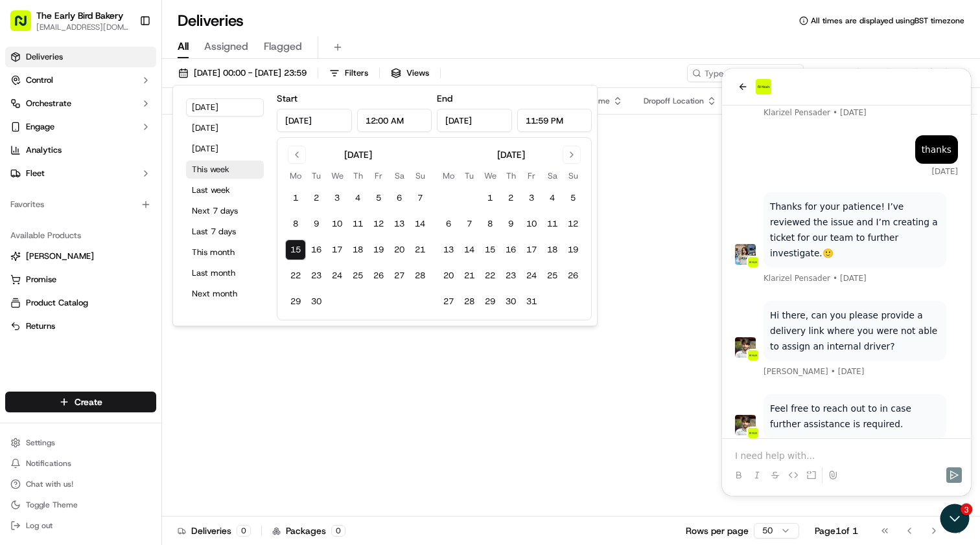 The height and width of the screenshot is (545, 980). Describe the element at coordinates (296, 198) in the screenshot. I see `button: 1` at that location.